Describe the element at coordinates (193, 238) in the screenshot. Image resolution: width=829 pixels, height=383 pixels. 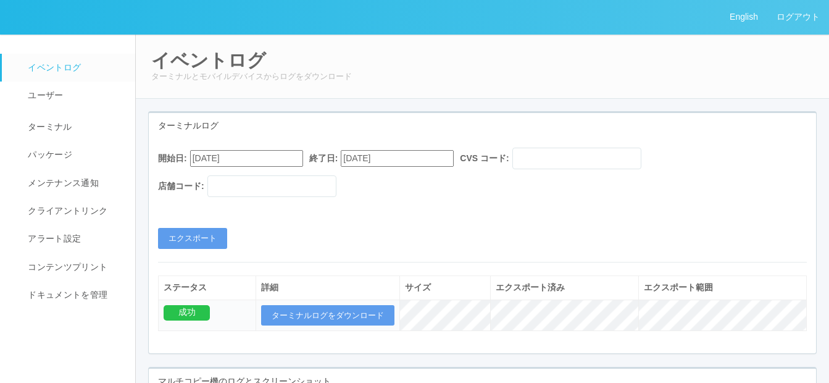
I see `button: エクスポート` at that location.